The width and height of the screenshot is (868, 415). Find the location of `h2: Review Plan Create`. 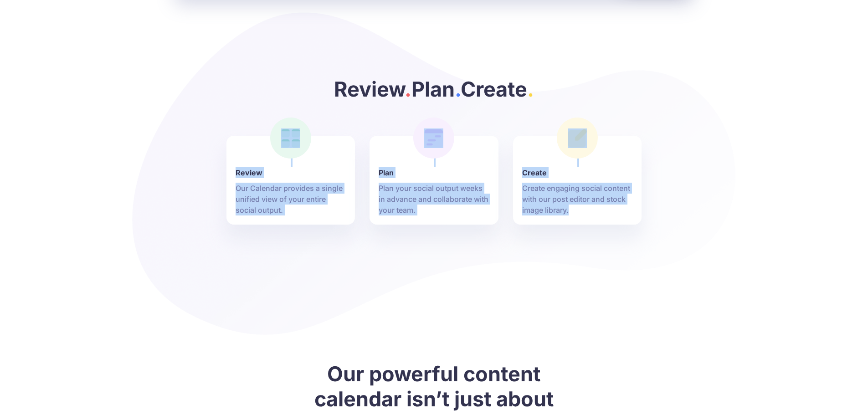

h2: Review Plan Create is located at coordinates (434, 88).